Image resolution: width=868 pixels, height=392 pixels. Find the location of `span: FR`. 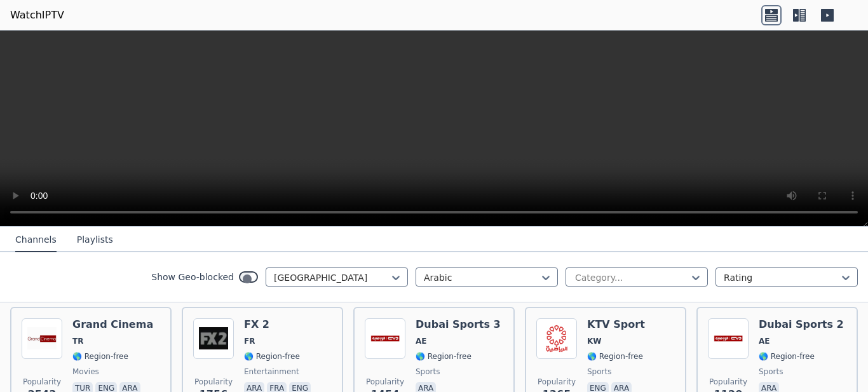

span: FR is located at coordinates (249, 341).